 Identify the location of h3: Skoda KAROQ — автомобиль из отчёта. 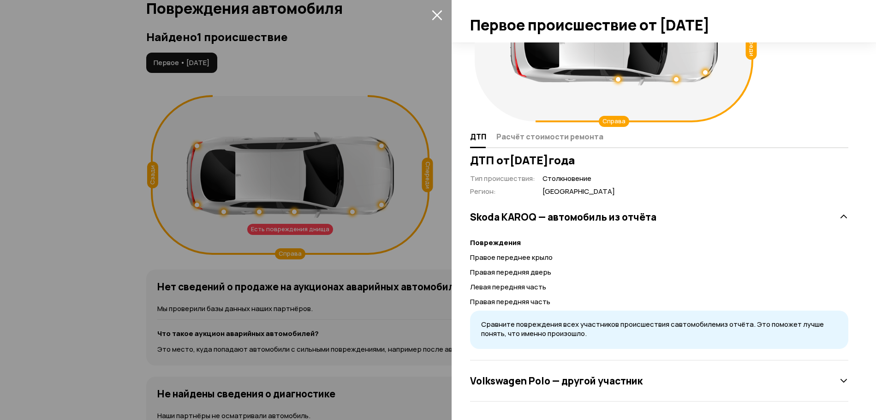
(563, 217).